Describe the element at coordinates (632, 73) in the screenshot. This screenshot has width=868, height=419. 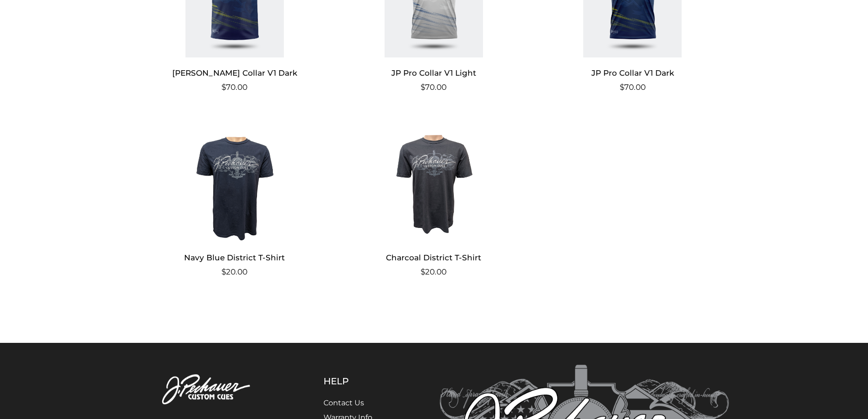
I see `h2: JP Pro Collar V1 Dark` at that location.